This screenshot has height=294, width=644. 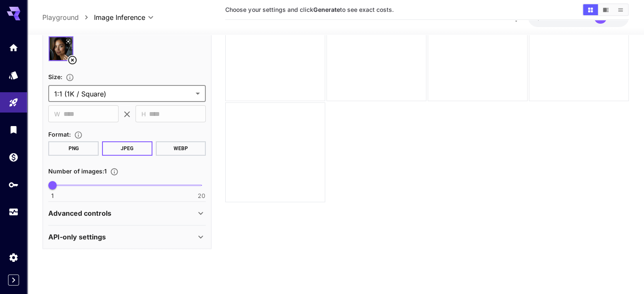 I want to click on span: Size :, so click(x=55, y=77).